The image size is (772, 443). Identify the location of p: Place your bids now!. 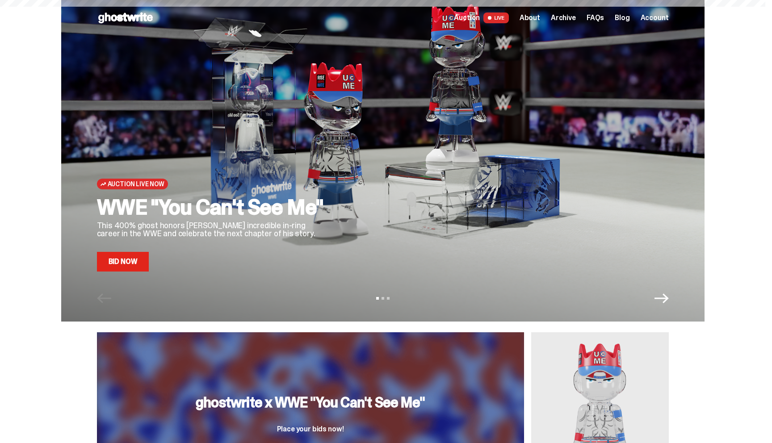
(310, 429).